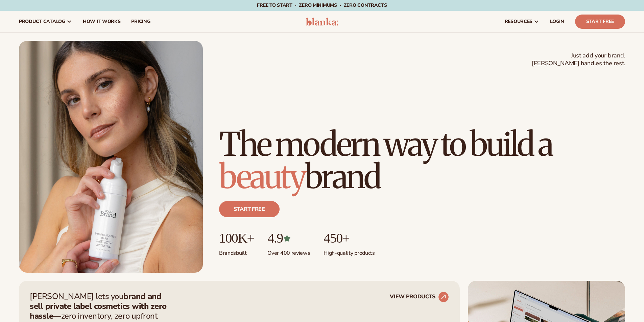 The width and height of the screenshot is (644, 322). Describe the element at coordinates (102, 21) in the screenshot. I see `a: How It Works` at that location.